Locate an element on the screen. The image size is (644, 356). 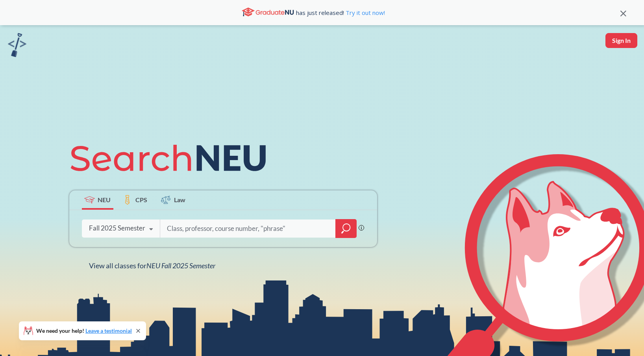
button: Sign In is located at coordinates (621, 41).